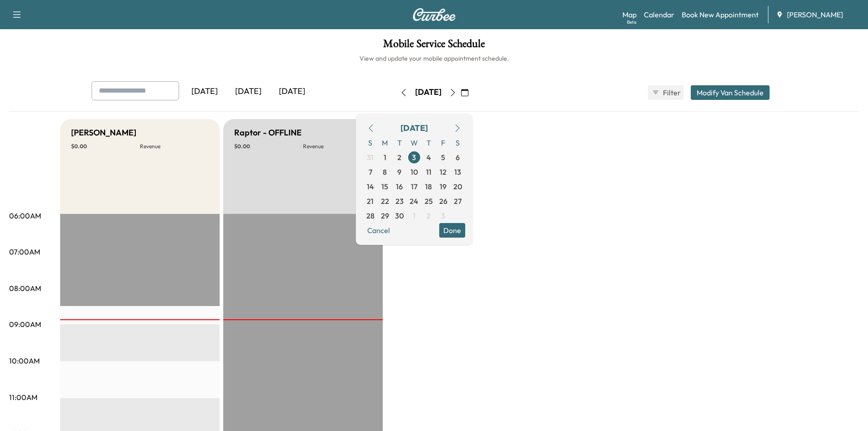 The height and width of the screenshot is (431, 868). Describe the element at coordinates (457, 172) in the screenshot. I see `span: 13` at that location.